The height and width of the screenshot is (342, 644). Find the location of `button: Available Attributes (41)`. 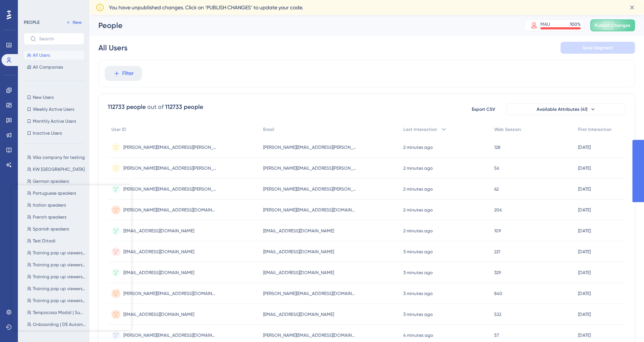

button: Available Attributes (41) is located at coordinates (566, 109).